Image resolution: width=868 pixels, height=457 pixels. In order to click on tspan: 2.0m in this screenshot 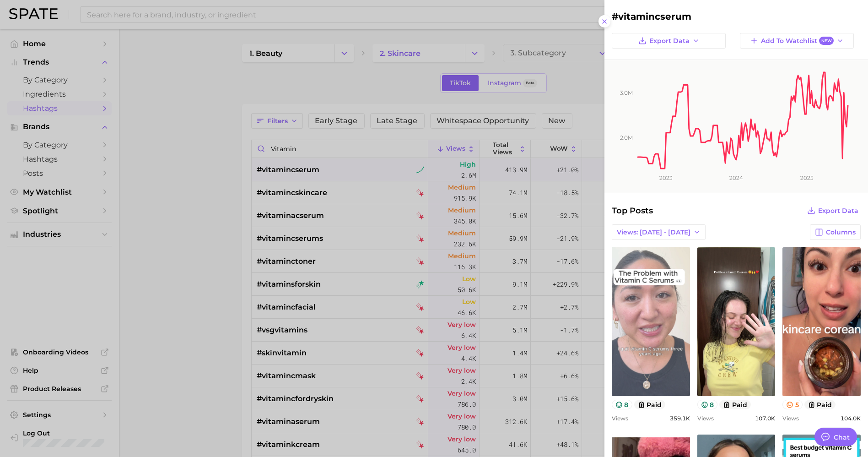, I will do `click(627, 137)`.